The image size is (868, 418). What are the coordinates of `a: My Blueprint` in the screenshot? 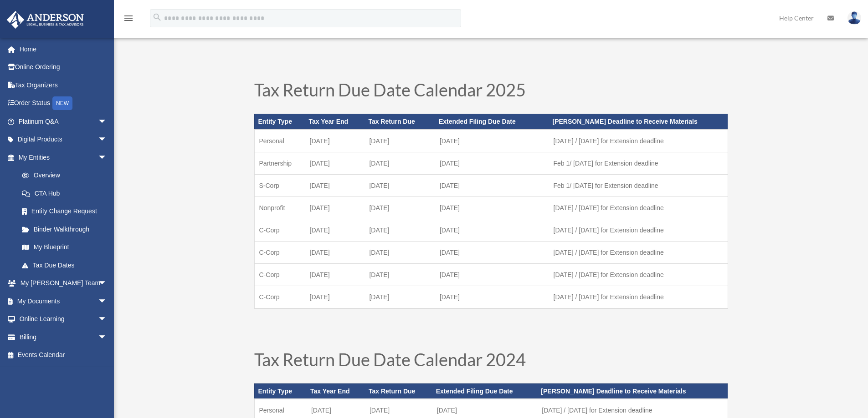 It's located at (67, 247).